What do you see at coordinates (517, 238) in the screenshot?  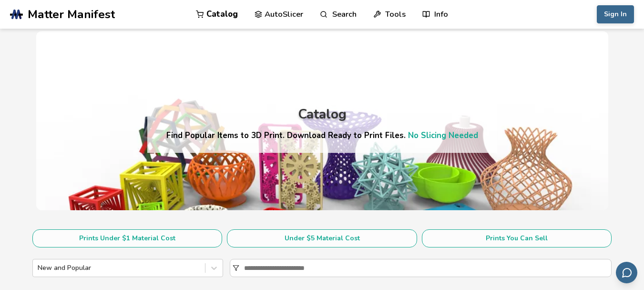 I see `button: Prints You Can Sell` at bounding box center [517, 238].